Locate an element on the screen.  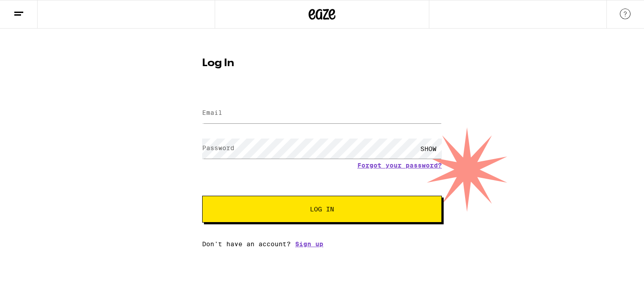
label: Email is located at coordinates (212, 113).